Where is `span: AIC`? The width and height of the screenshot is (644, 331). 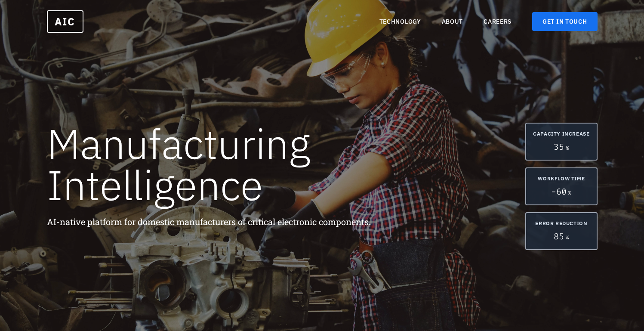
span: AIC is located at coordinates (65, 21).